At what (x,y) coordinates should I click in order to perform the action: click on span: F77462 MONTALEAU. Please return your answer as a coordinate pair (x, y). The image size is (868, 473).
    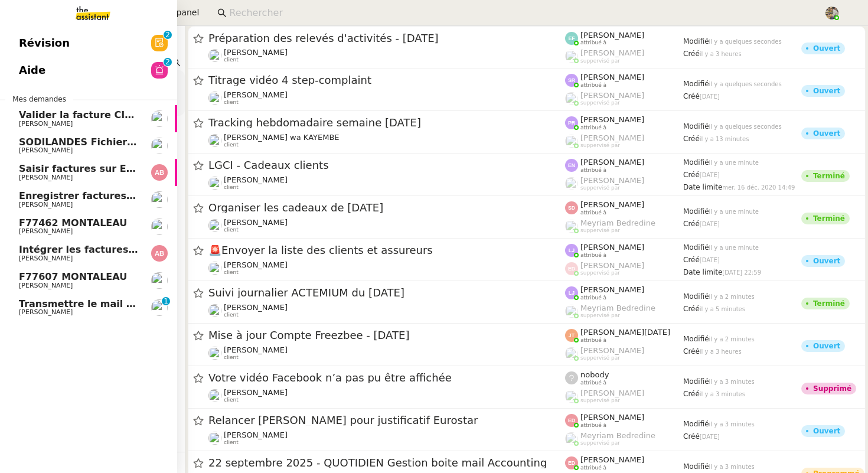
    Looking at the image, I should click on (72, 223).